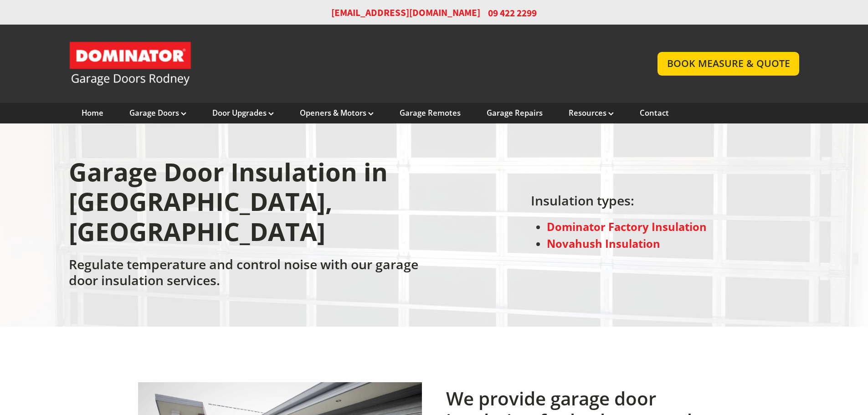 This screenshot has width=868, height=415. I want to click on a: Home, so click(93, 113).